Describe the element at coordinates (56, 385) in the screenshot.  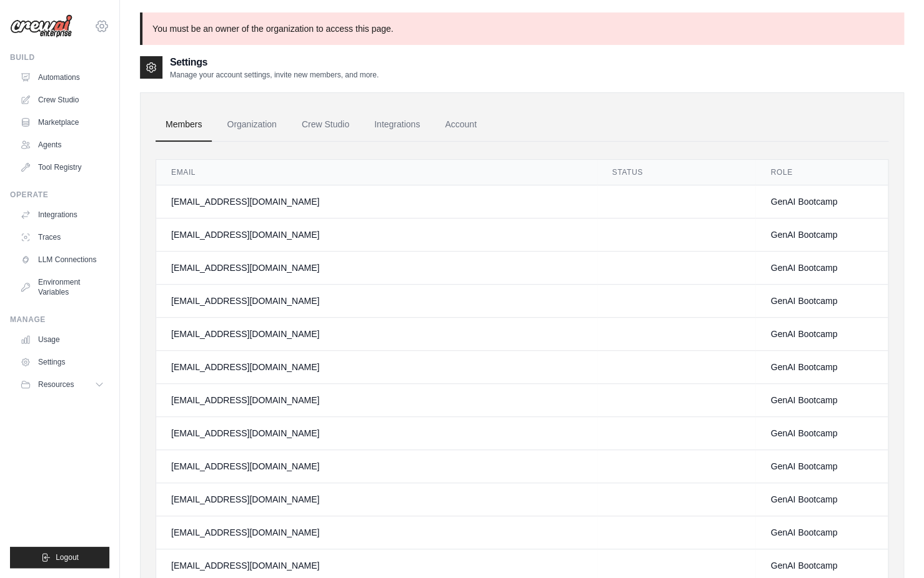
I see `span: Resources` at that location.